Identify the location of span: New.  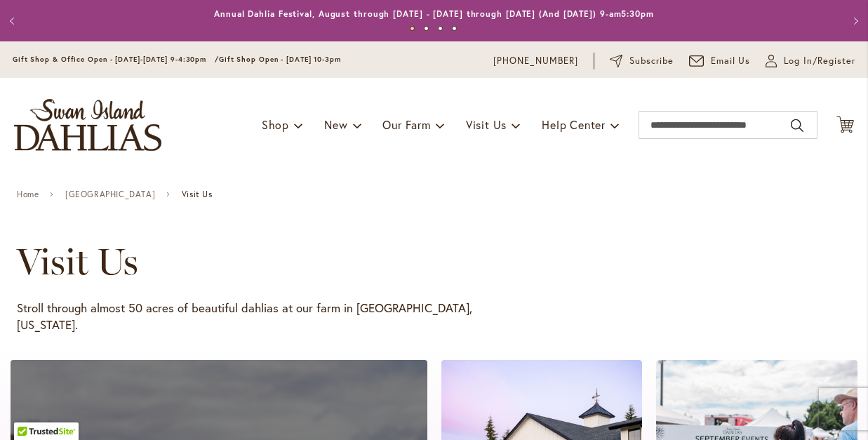
(335, 124).